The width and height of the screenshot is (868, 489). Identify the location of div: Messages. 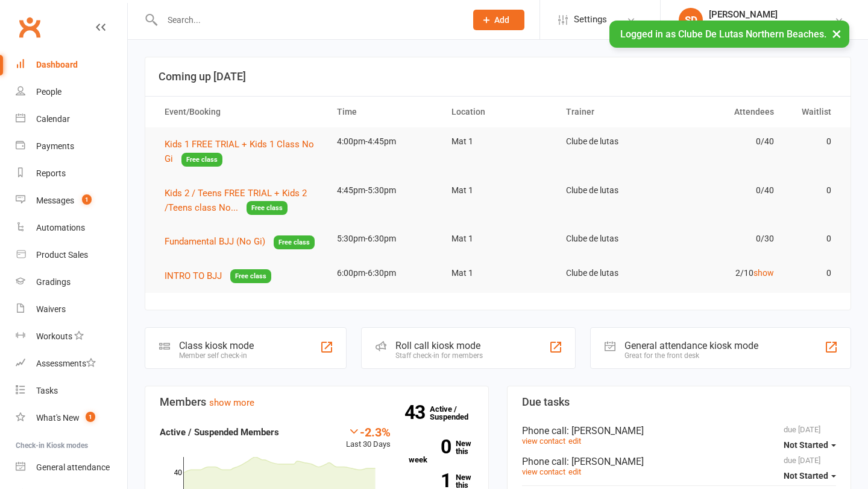
(55, 200).